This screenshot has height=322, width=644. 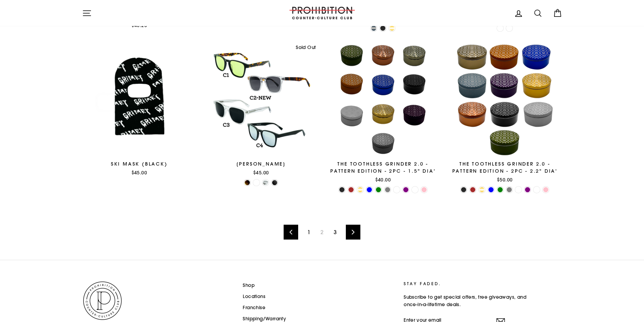 I want to click on a: The Toothless Grinder 2.0 - Pattern Edition - 2PC - 1.5" Dia'$40.00, so click(x=383, y=114).